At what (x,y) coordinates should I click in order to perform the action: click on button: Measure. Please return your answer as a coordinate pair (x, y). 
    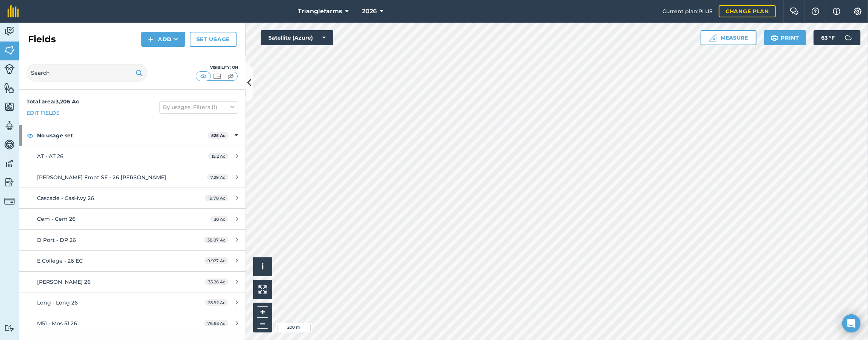
    Looking at the image, I should click on (728, 37).